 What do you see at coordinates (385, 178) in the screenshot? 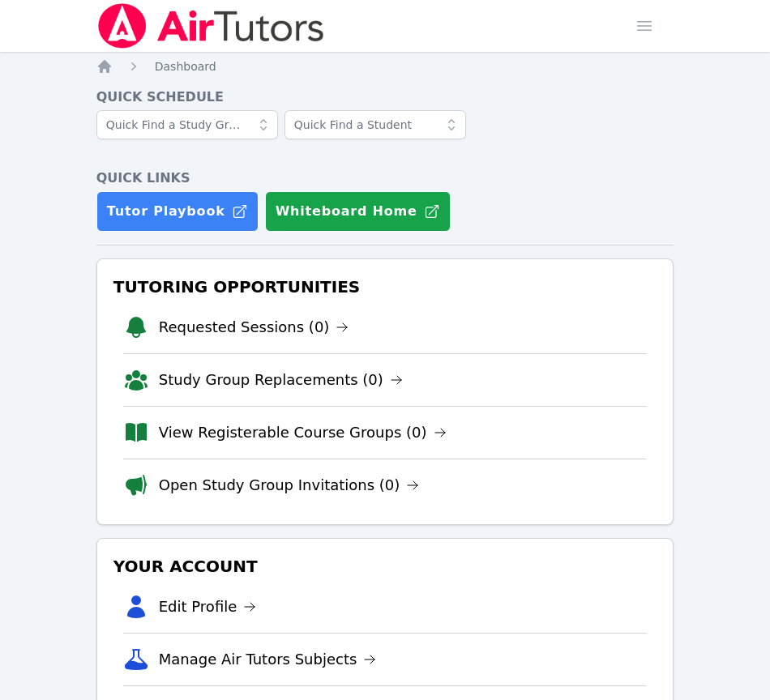
I see `h4: Quick Links` at bounding box center [385, 178].